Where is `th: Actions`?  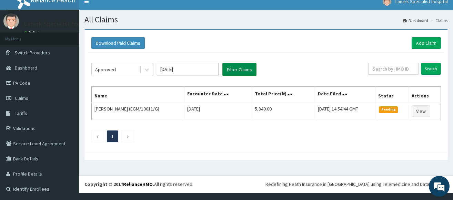
th: Actions is located at coordinates (425, 95).